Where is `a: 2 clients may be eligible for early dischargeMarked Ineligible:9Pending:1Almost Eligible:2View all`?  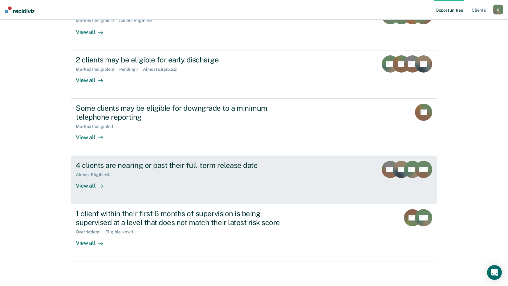 a: 2 clients may be eligible for early dischargeMarked Ineligible:9Pending:1Almost Eligible:2View all is located at coordinates (254, 74).